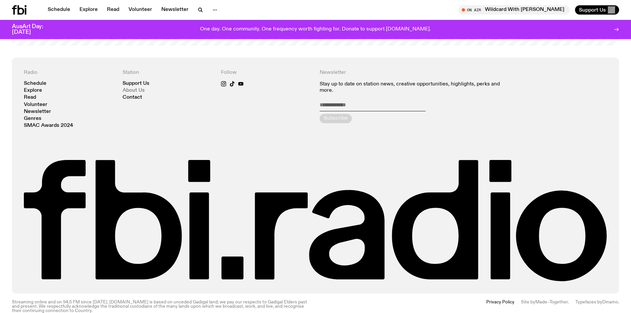 The width and height of the screenshot is (631, 313). What do you see at coordinates (133, 90) in the screenshot?
I see `a: About Us` at bounding box center [133, 90].